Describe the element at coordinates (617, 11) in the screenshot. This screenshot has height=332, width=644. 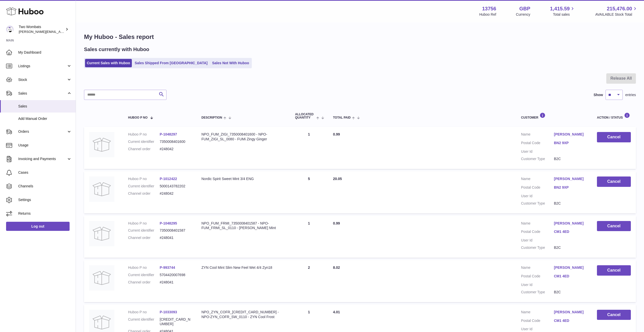
I see `a: 215,476.00 AVAILABLE Stock Total` at that location.